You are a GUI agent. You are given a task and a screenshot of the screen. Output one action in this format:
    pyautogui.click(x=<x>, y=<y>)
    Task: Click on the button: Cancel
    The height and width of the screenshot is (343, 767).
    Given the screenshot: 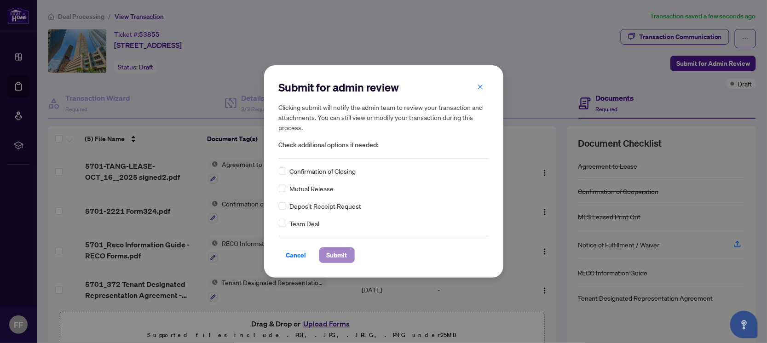 What is the action you would take?
    pyautogui.click(x=296, y=255)
    